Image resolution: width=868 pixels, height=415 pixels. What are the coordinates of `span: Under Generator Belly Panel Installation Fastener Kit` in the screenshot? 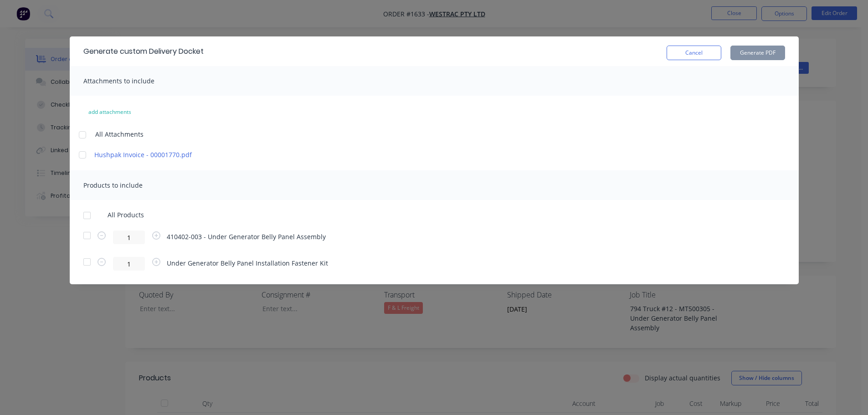 It's located at (247, 263).